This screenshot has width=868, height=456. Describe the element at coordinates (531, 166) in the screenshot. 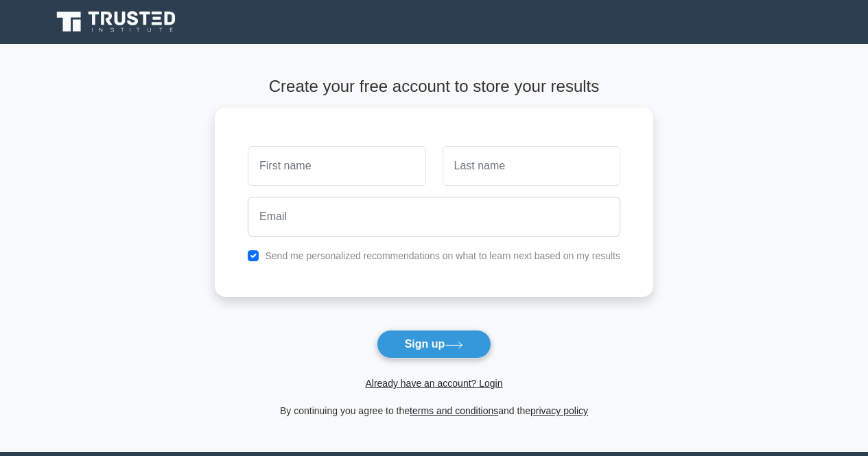

I see `input: Last name` at that location.